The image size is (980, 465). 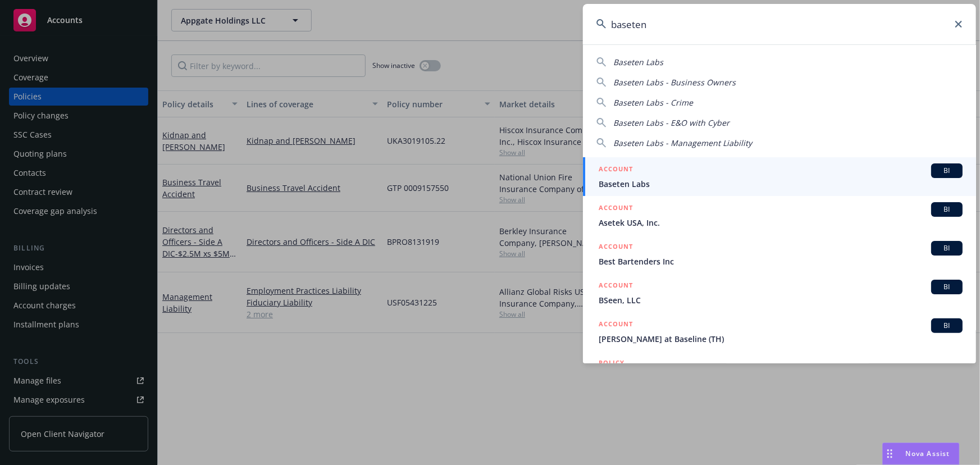 What do you see at coordinates (653, 102) in the screenshot?
I see `span: Baseten Labs - Crime` at bounding box center [653, 102].